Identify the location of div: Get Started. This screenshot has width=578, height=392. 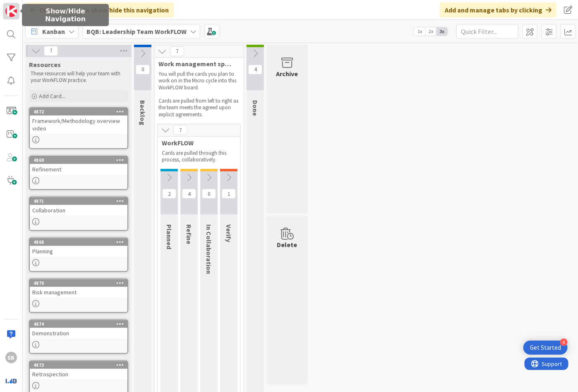
(545, 348).